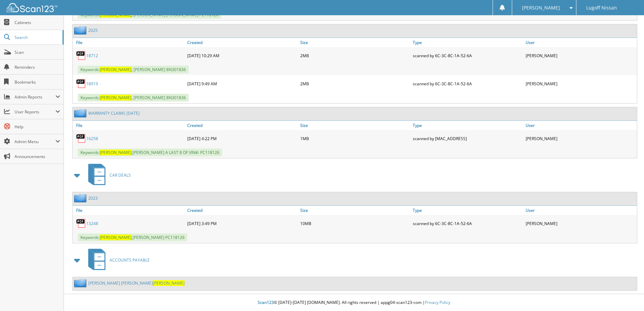  What do you see at coordinates (32, 7) in the screenshot?
I see `img: scan123-logo-white.svg` at bounding box center [32, 7].